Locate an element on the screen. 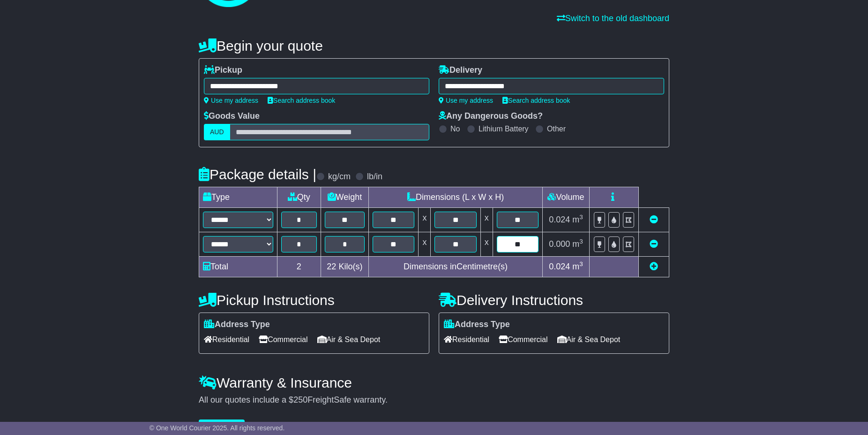  h4: Package details | is located at coordinates (257, 174).